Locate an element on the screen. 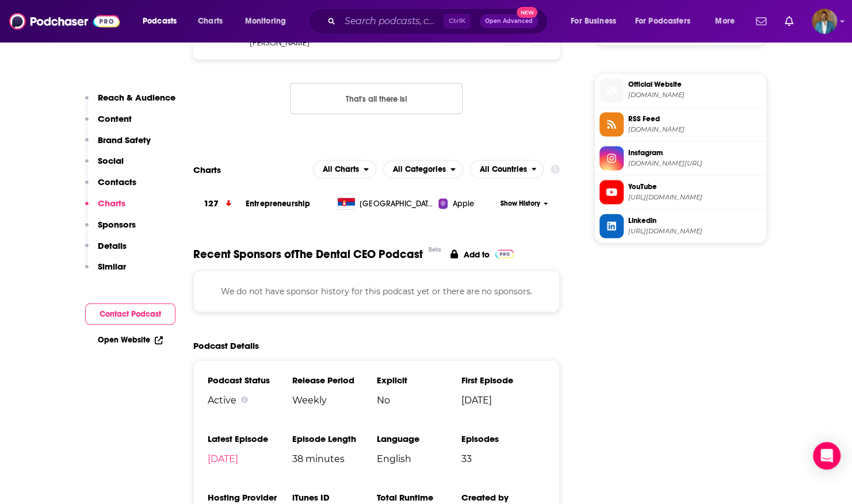 This screenshot has width=852, height=504. span: Official Website is located at coordinates (695, 85).